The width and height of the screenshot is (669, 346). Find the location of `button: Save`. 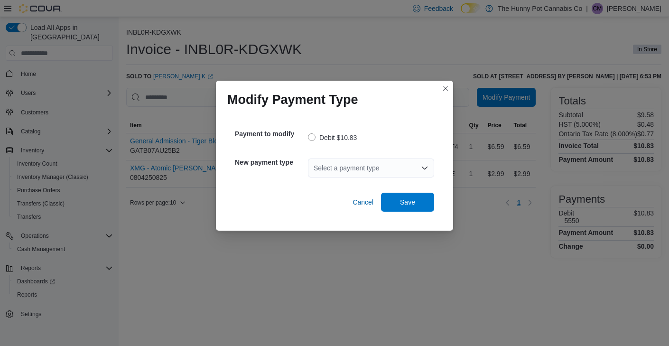

button: Save is located at coordinates (408, 202).